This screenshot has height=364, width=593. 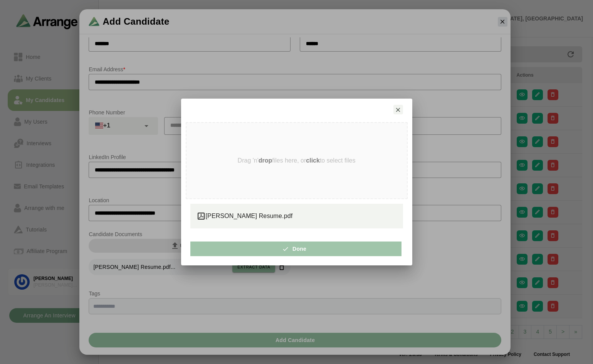 What do you see at coordinates (295, 249) in the screenshot?
I see `span: Done` at bounding box center [295, 249].